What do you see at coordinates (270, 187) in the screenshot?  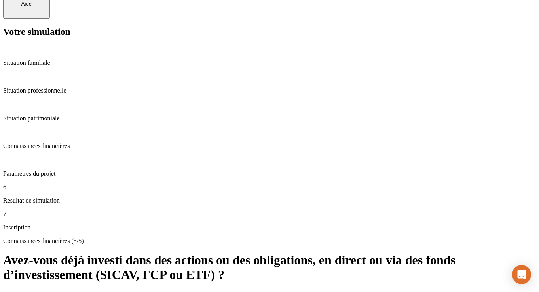 I see `p: 6` at bounding box center [270, 187].